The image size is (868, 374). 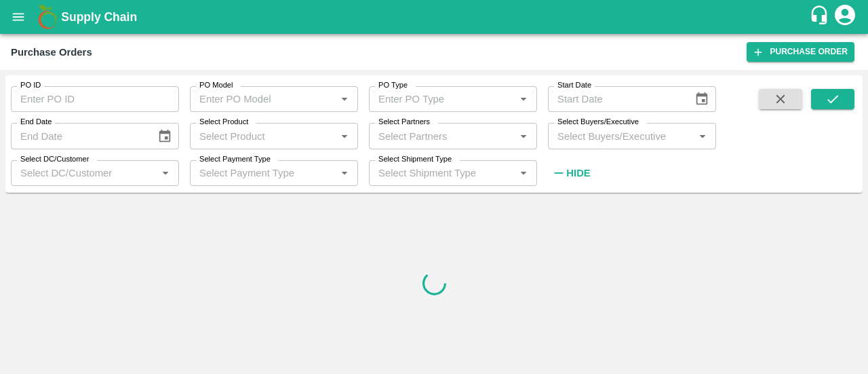 What do you see at coordinates (616, 99) in the screenshot?
I see `input: Start Date` at bounding box center [616, 99].